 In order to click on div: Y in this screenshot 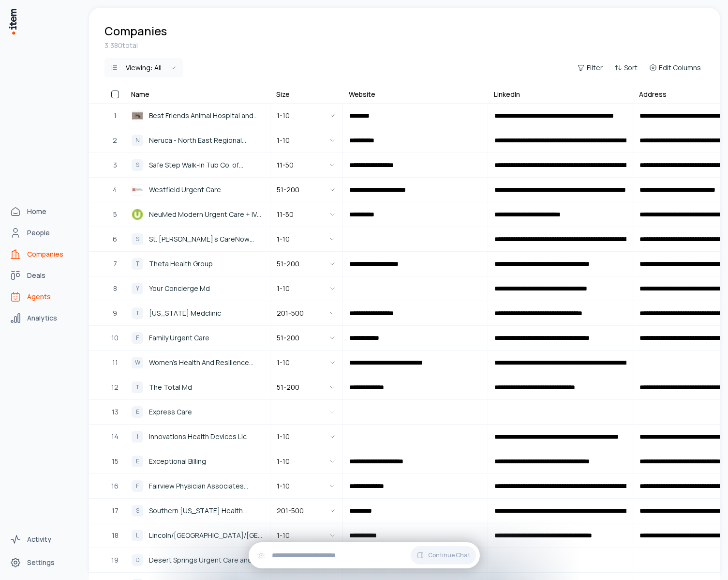, I will do `click(138, 289)`.